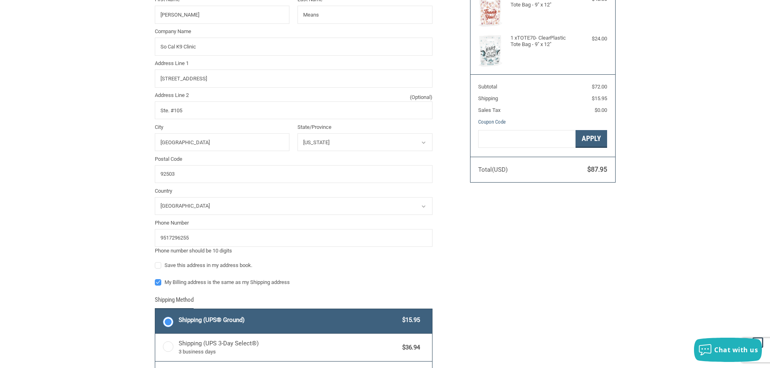 Image resolution: width=770 pixels, height=368 pixels. What do you see at coordinates (222, 127) in the screenshot?
I see `label: City` at bounding box center [222, 127].